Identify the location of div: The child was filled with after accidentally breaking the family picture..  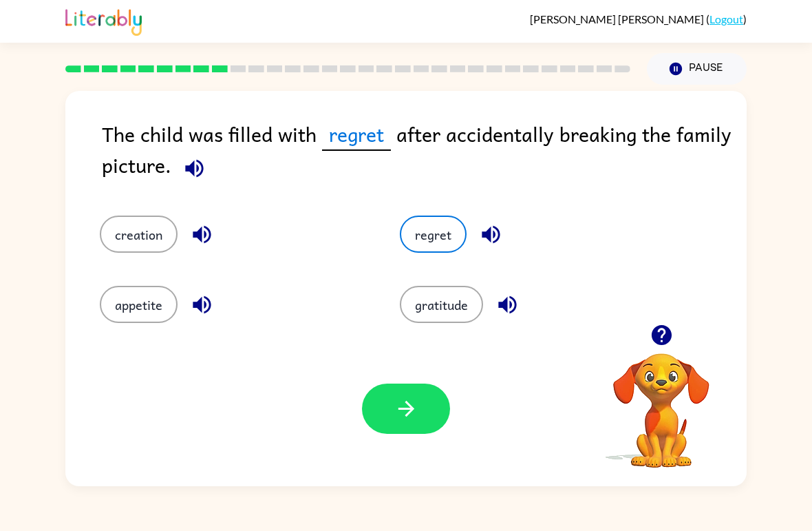
(424, 153).